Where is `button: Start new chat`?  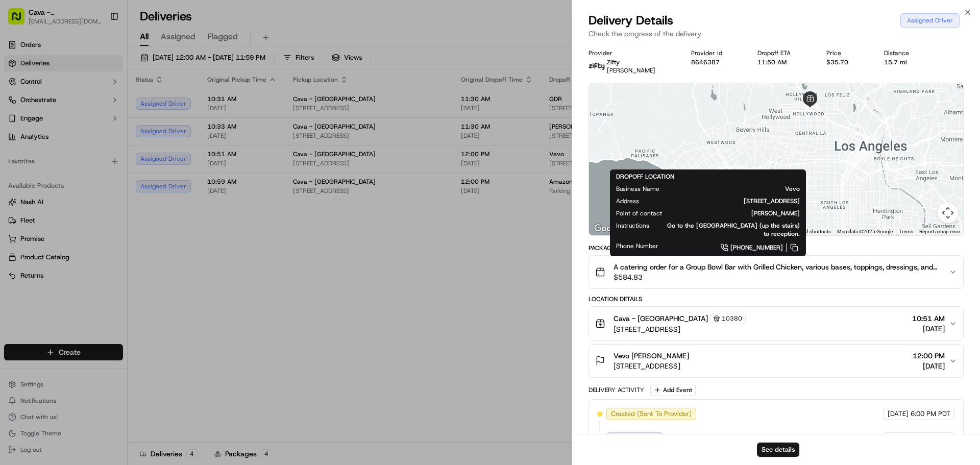 button: Start new chat is located at coordinates (180, 106).